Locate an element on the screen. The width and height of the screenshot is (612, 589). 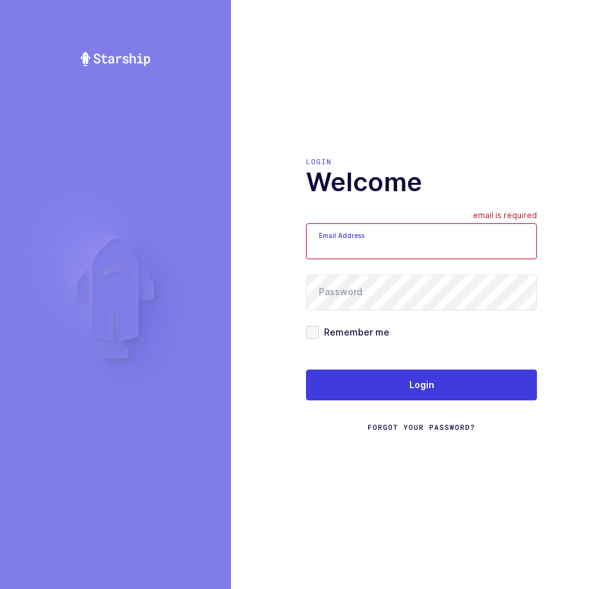
span: Remember me is located at coordinates (354, 332).